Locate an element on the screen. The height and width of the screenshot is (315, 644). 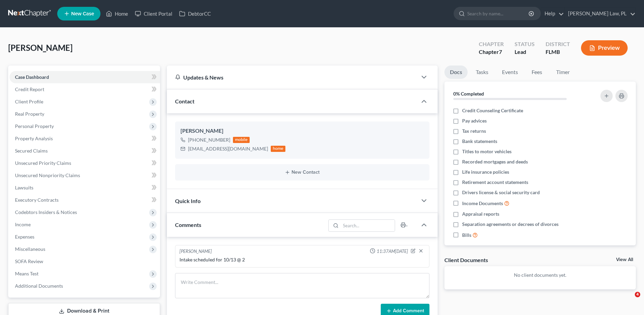
a: SOFA Review is located at coordinates (85, 261).